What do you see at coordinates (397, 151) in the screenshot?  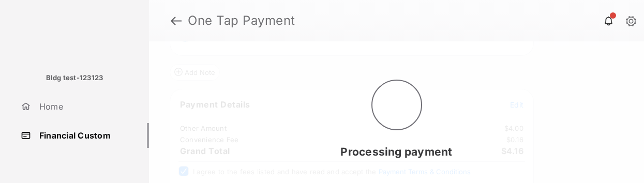 I see `span: Processing payment` at bounding box center [397, 151].